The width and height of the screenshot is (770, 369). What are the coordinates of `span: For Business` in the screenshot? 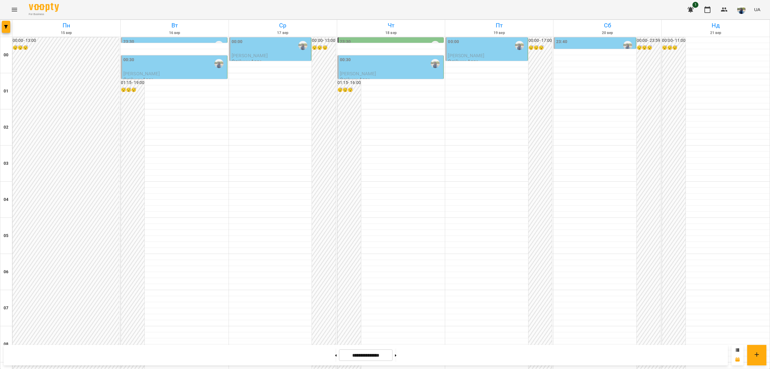 It's located at (44, 14).